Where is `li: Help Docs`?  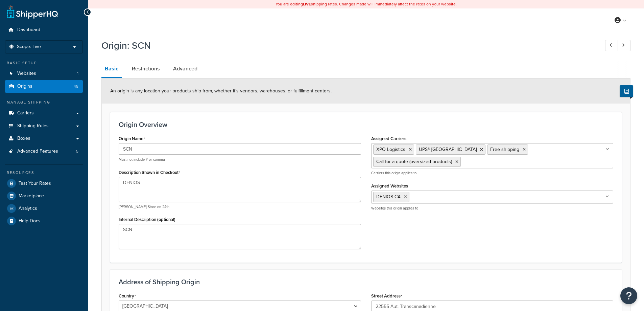
li: Help Docs is located at coordinates (44, 221).